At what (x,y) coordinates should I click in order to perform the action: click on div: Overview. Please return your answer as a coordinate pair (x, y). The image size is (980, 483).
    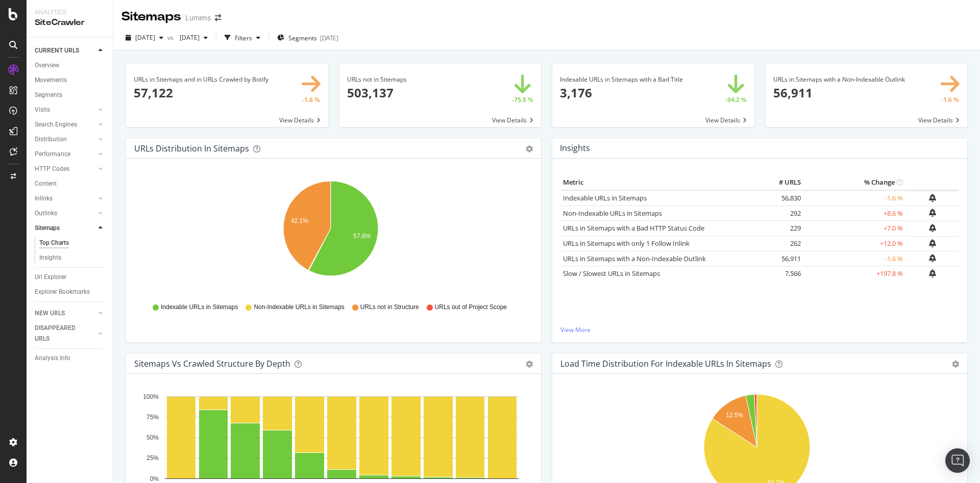
    Looking at the image, I should click on (47, 65).